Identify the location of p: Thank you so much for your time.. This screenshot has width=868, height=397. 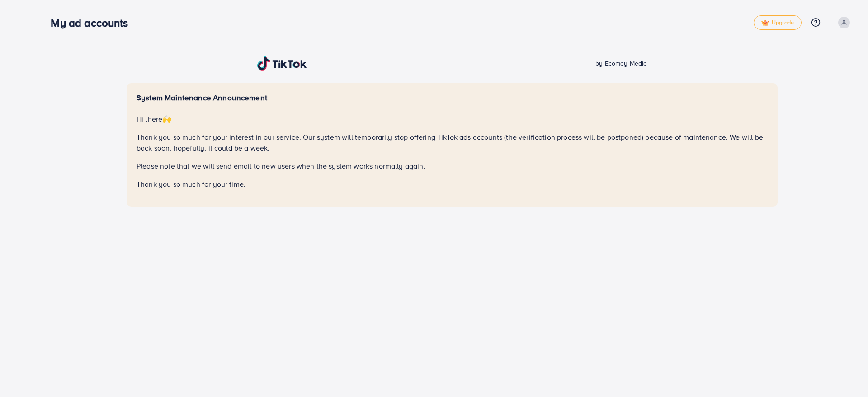
(452, 184).